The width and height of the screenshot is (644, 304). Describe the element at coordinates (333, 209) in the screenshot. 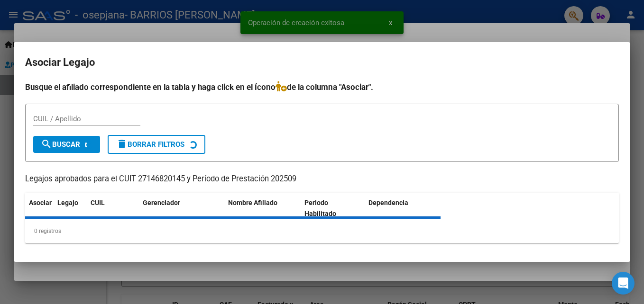

I see `datatable-header-cell: Periodo Habilitado` at that location.